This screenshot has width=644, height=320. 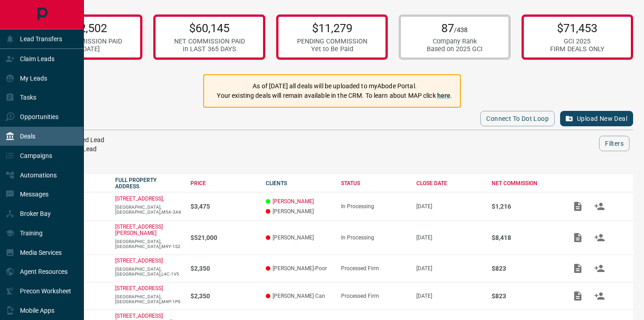 I want to click on p: $3,475, so click(x=223, y=206).